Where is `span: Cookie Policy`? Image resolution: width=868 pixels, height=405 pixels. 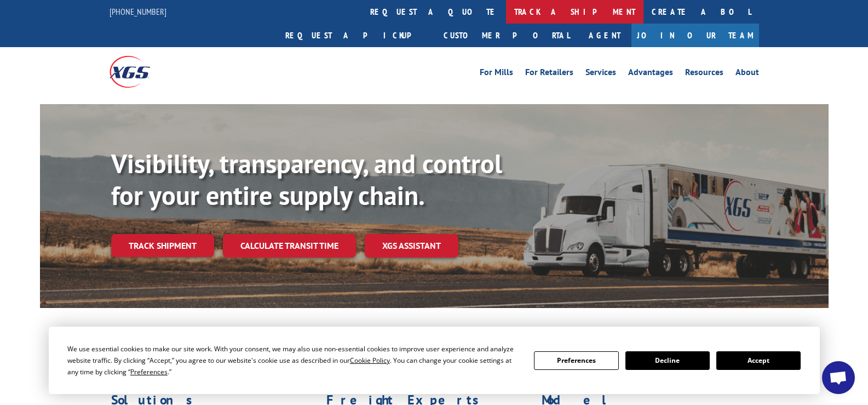
span: Cookie Policy is located at coordinates (370, 360).